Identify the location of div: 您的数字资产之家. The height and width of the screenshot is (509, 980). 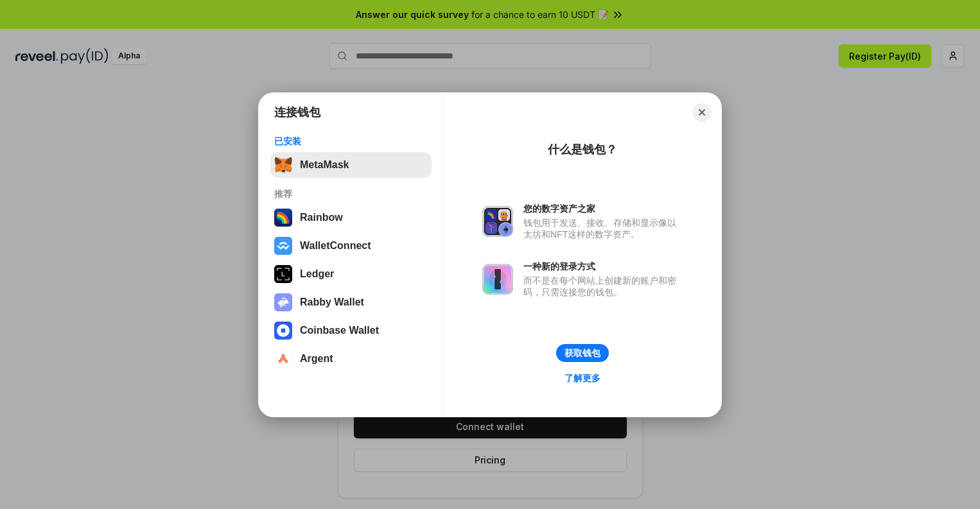
(603, 208).